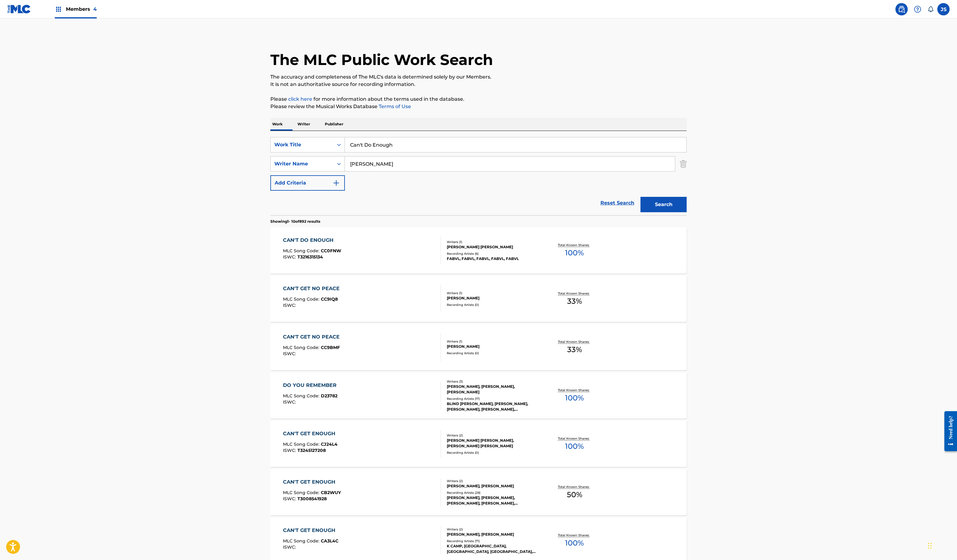 The image size is (957, 560). I want to click on div: CAN'T GET NO PEACE, so click(313, 337).